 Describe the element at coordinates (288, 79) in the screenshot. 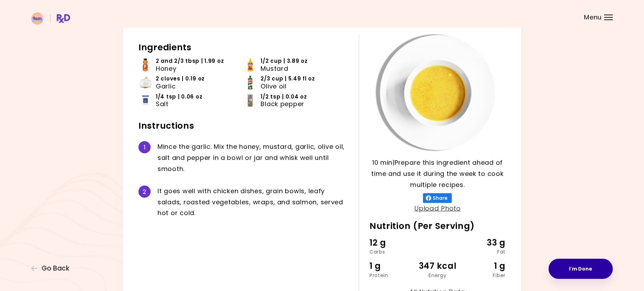

I see `span: 2/3 cup | 5.49 fl oz` at that location.